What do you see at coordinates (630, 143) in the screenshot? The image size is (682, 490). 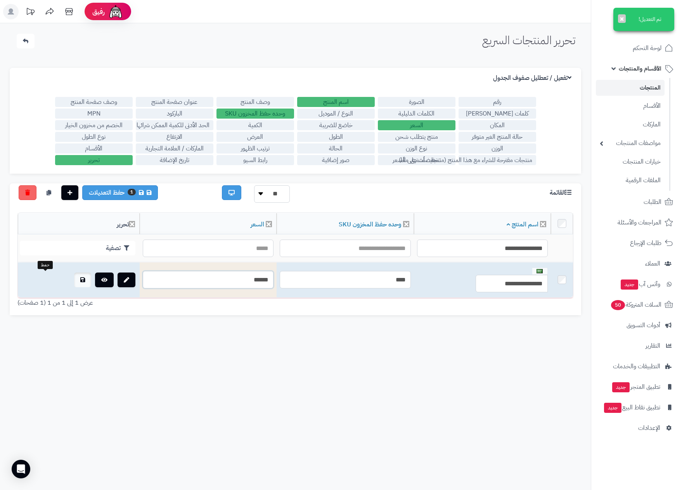 I see `a: مواصفات المنتجات` at bounding box center [630, 143].